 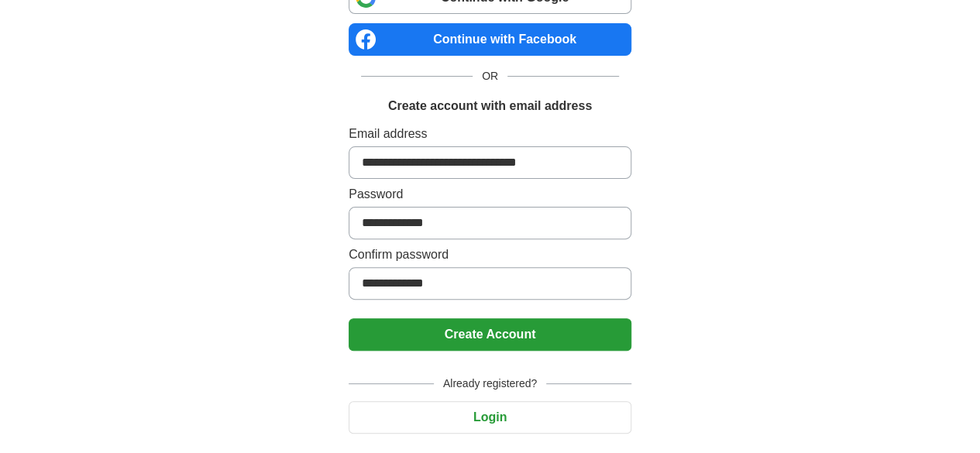 I want to click on button: Create Account, so click(x=490, y=335).